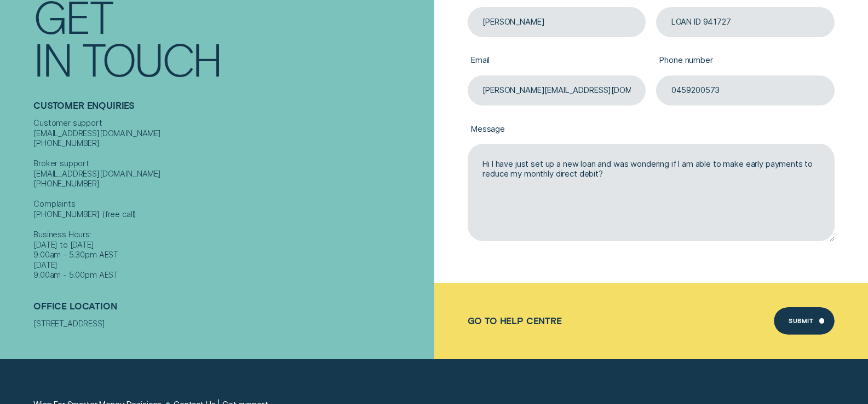 This screenshot has width=868, height=404. What do you see at coordinates (651, 192) in the screenshot?
I see `textarea: Hi I have just set up a new loan and was wondering if I am able to make early payments to reduce ...` at bounding box center [651, 192].